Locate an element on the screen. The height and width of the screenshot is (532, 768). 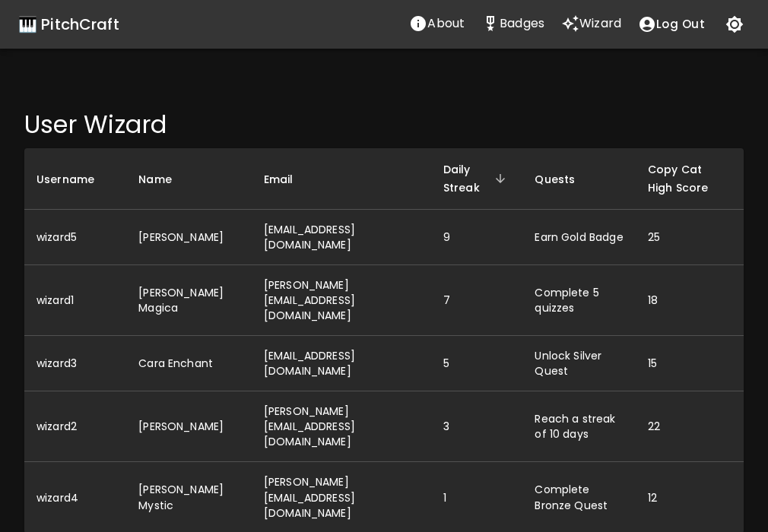
td: 7 is located at coordinates (477, 300).